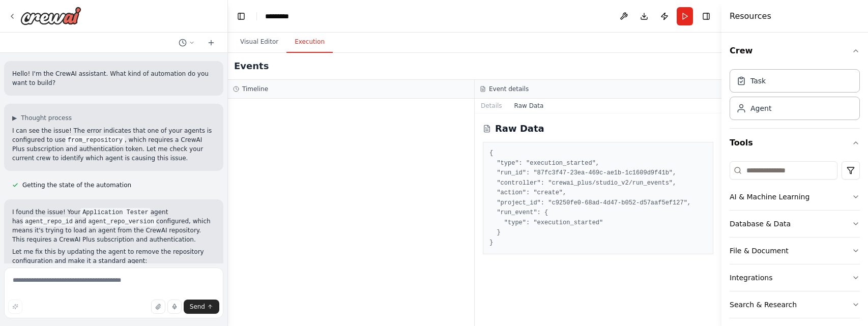 Image resolution: width=868 pixels, height=326 pixels. Describe the element at coordinates (795, 97) in the screenshot. I see `div: Crew` at that location.